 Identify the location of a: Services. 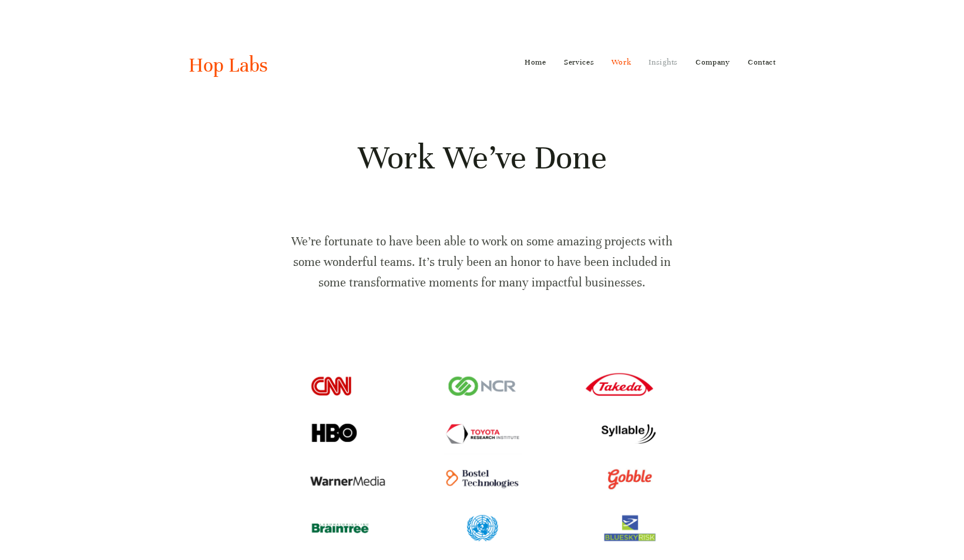
(579, 62).